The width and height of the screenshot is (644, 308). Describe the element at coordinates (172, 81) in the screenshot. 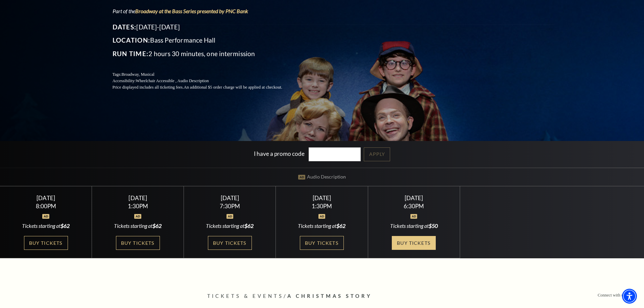

I see `span: Wheelchair Accessible , Audio Description` at that location.